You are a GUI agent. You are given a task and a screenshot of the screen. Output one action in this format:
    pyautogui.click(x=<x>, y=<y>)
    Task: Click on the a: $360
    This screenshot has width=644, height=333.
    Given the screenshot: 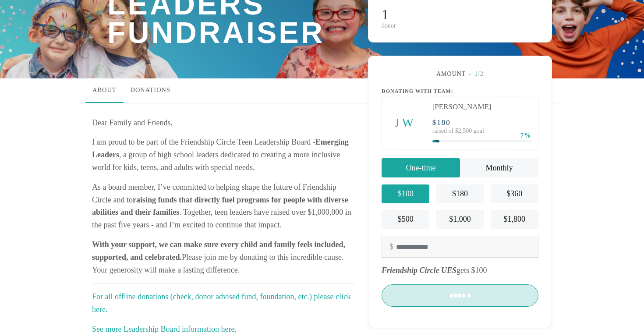 What is the action you would take?
    pyautogui.click(x=514, y=194)
    